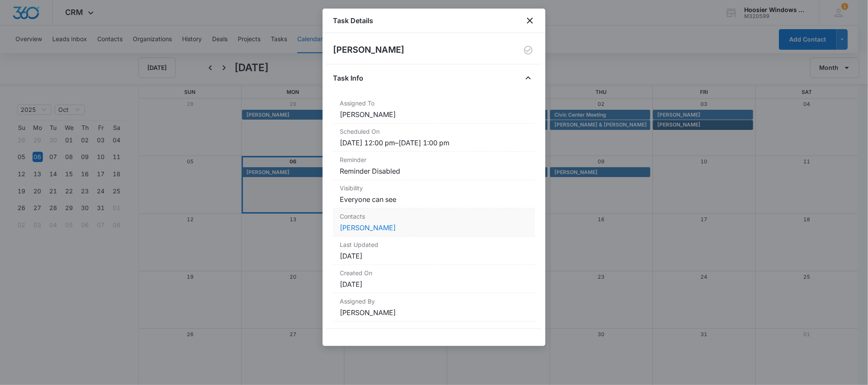 The width and height of the screenshot is (868, 385). What do you see at coordinates (434, 103) in the screenshot?
I see `dt: Assigned To` at bounding box center [434, 103].